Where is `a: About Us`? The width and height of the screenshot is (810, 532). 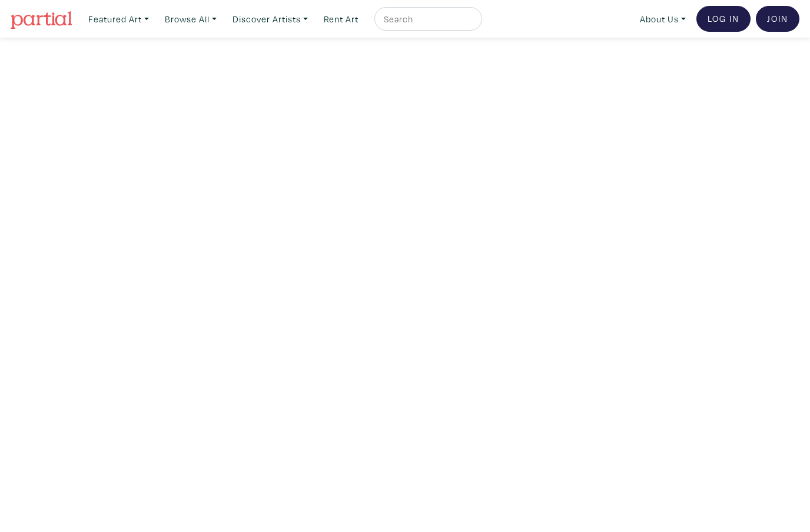 a: About Us is located at coordinates (663, 19).